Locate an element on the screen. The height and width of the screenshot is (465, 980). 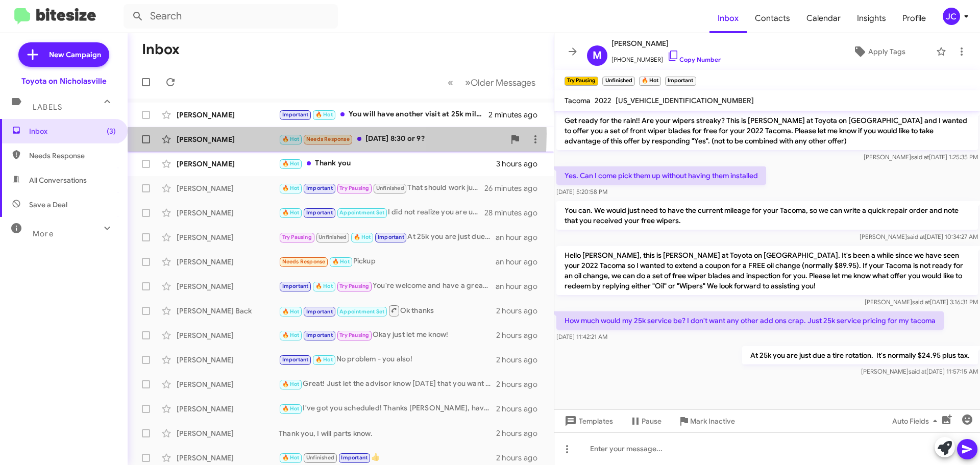
h1: Inbox is located at coordinates (161, 49).